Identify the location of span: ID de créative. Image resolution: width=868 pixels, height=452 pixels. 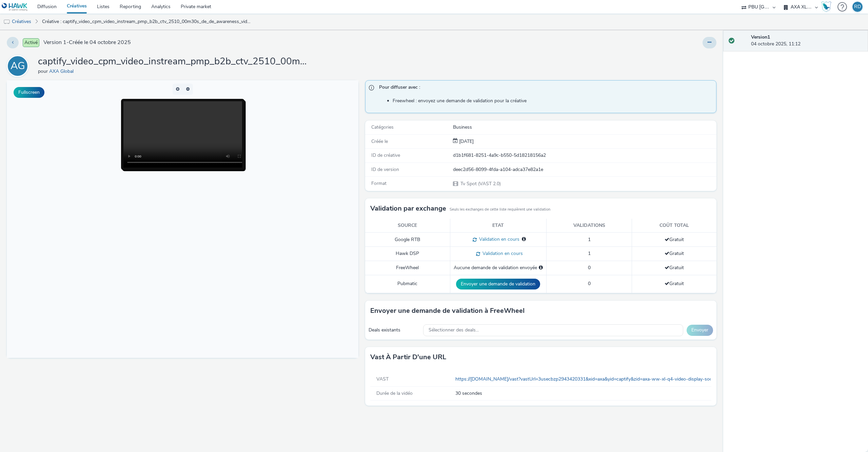
(385, 155).